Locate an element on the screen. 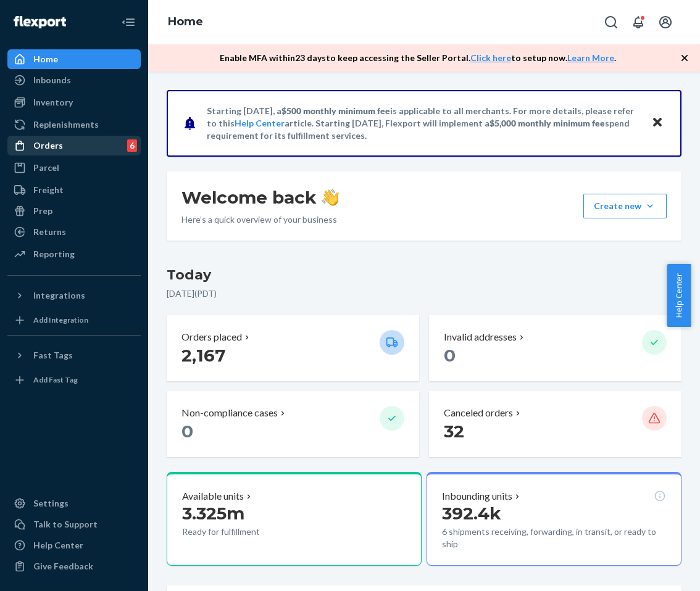 The width and height of the screenshot is (700, 591). span: 32 is located at coordinates (453, 431).